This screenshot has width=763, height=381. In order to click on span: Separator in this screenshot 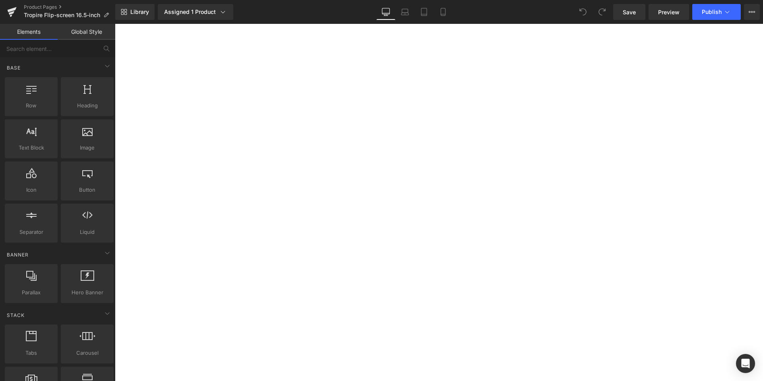, I will do `click(31, 232)`.